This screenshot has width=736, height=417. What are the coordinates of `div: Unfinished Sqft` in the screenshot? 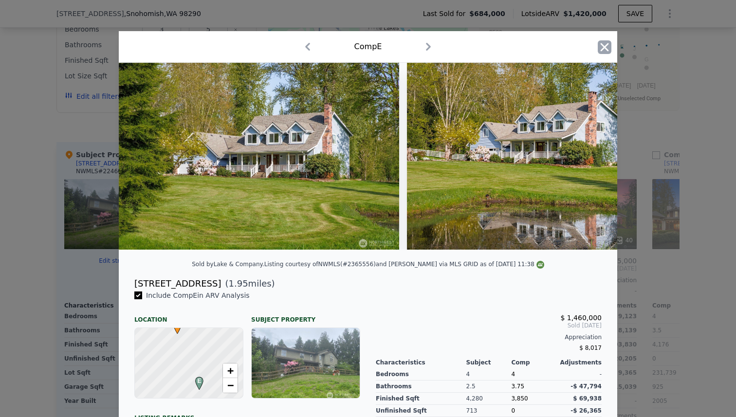 It's located at (421, 411).